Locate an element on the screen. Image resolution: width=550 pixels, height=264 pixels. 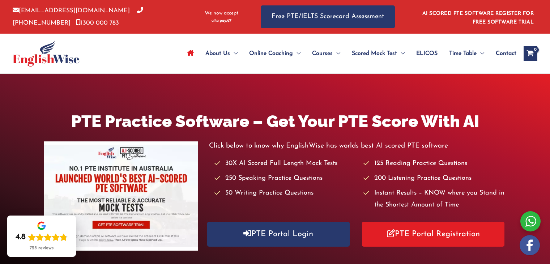
a: 1300 000 783 is located at coordinates (97, 23).